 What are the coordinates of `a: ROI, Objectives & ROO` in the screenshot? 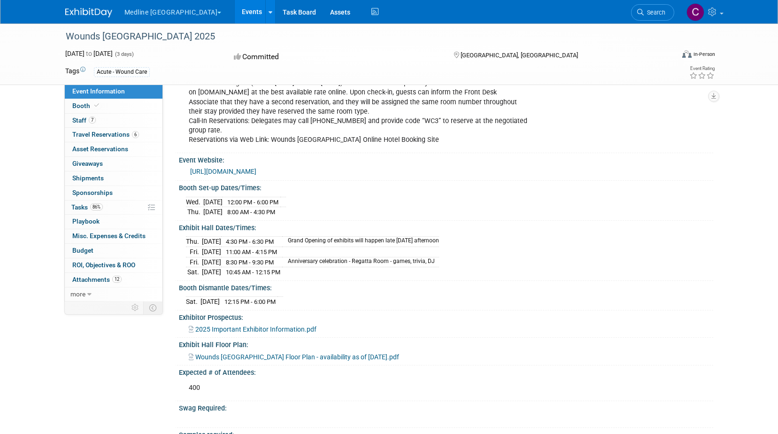 It's located at (114, 265).